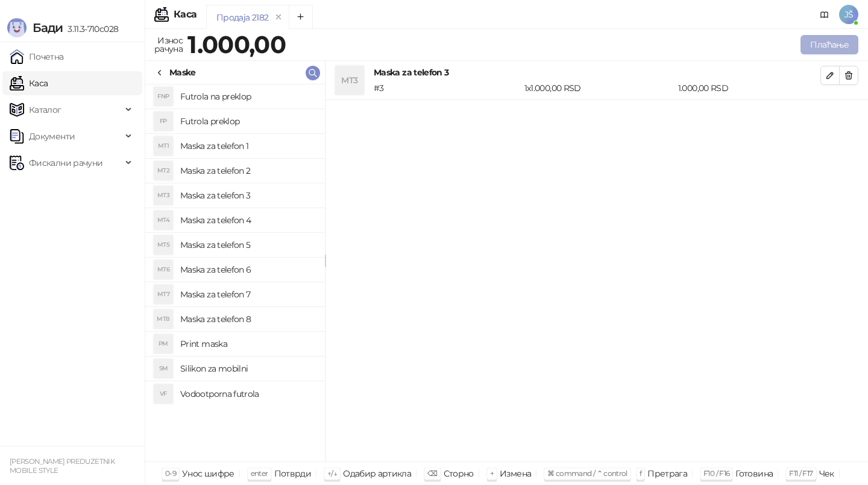  Describe the element at coordinates (46, 109) in the screenshot. I see `span: Каталог` at that location.